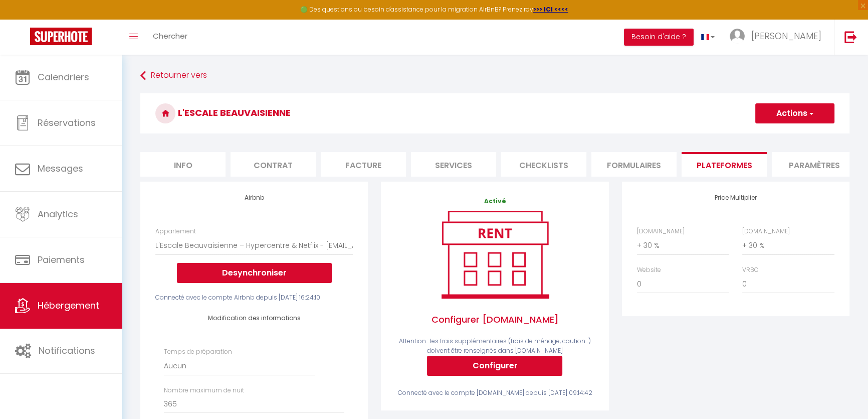  What do you see at coordinates (551, 9) in the screenshot?
I see `a: >>> ICI <<<<` at bounding box center [551, 9].